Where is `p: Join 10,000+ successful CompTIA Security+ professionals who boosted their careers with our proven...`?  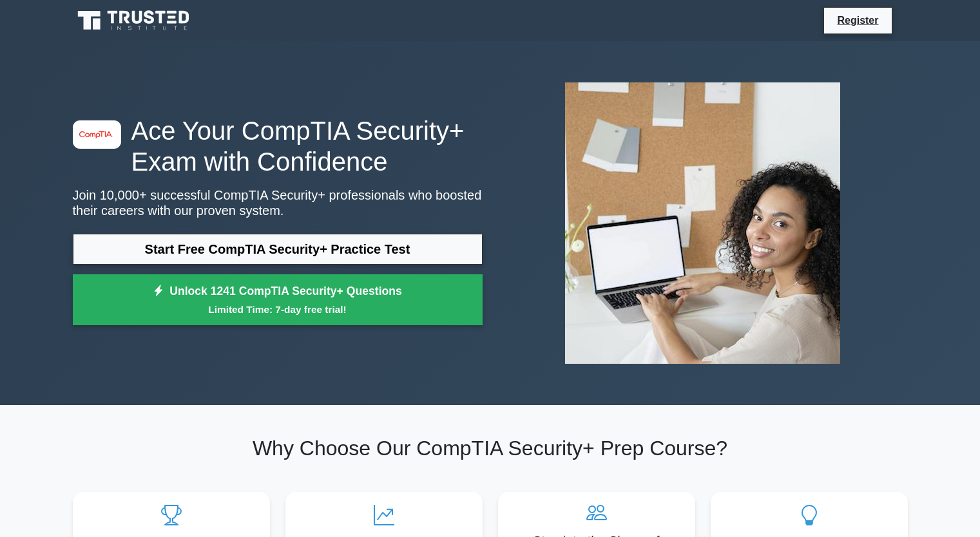 p: Join 10,000+ successful CompTIA Security+ professionals who boosted their careers with our proven... is located at coordinates (277, 203).